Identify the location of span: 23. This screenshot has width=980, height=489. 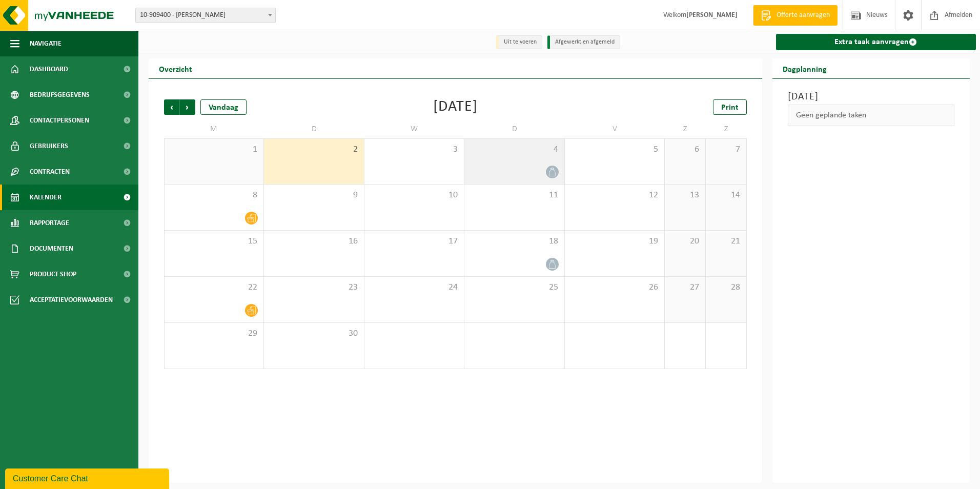
(313, 287).